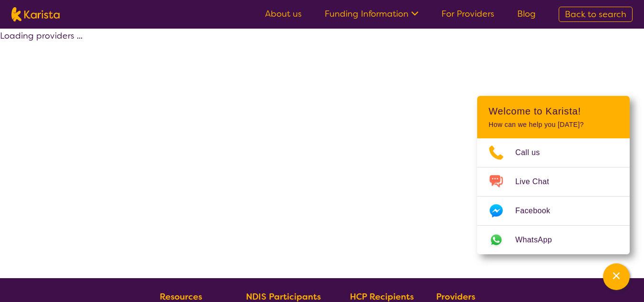  What do you see at coordinates (554, 196) in the screenshot?
I see `ul: Choose channel` at bounding box center [554, 196].